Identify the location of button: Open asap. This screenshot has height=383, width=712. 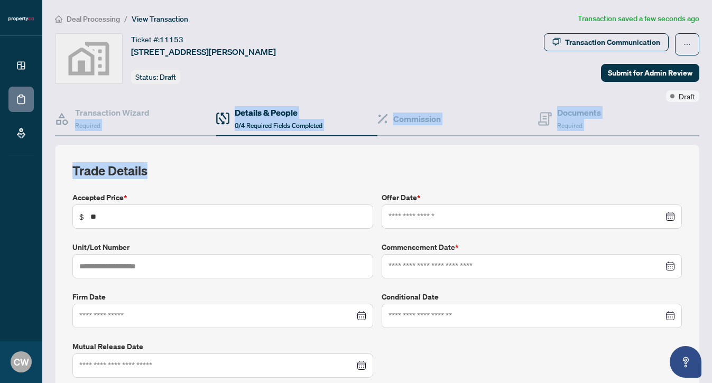
(685, 362).